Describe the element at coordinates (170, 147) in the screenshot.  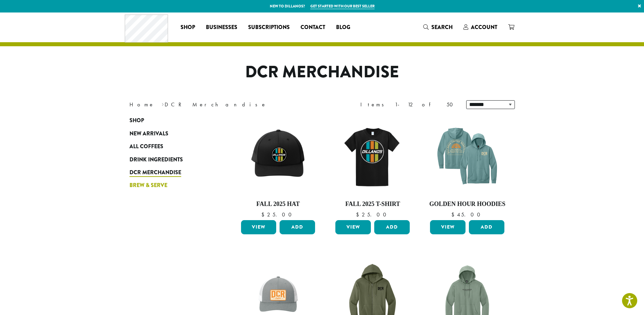
I see `a: All Coffees` at that location.